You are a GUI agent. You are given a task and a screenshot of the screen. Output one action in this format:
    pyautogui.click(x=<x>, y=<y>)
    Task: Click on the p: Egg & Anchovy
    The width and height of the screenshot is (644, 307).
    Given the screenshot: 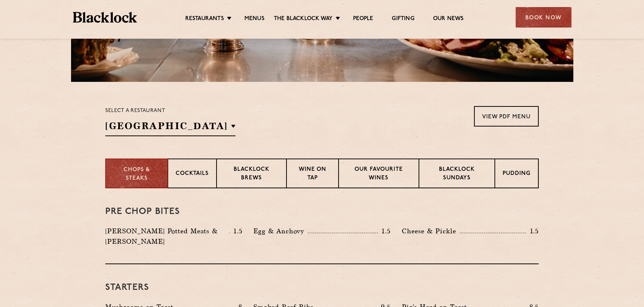 What is the action you would take?
    pyautogui.click(x=280, y=231)
    